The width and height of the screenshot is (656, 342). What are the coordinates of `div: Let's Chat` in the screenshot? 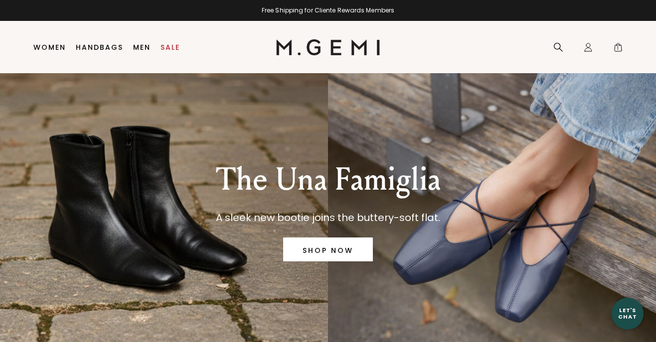 It's located at (627, 313).